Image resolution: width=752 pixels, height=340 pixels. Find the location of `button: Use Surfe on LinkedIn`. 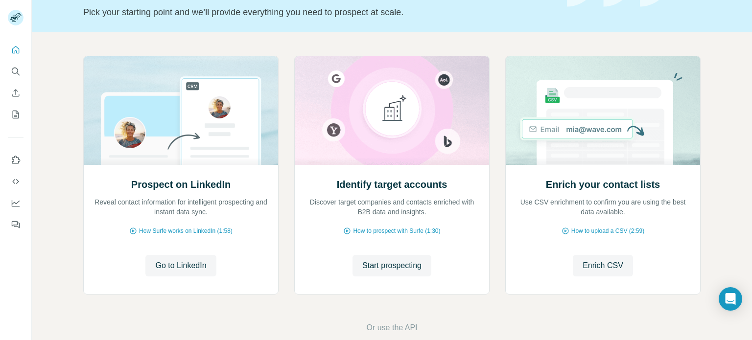

button: Use Surfe on LinkedIn is located at coordinates (16, 160).